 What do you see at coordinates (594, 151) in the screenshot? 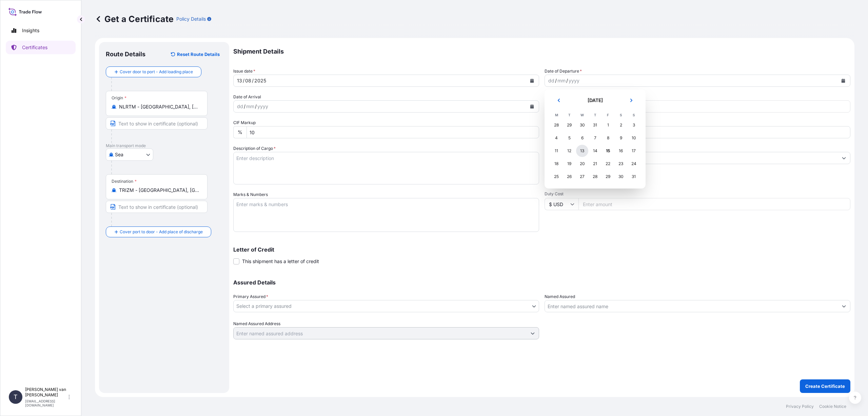
I see `div: Thursday 14 August 2025` at bounding box center [594, 151].